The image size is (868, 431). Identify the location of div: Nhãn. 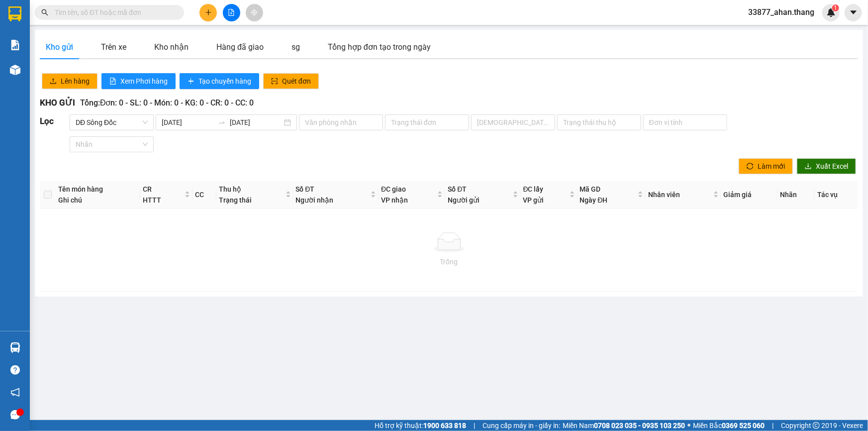
(796, 195).